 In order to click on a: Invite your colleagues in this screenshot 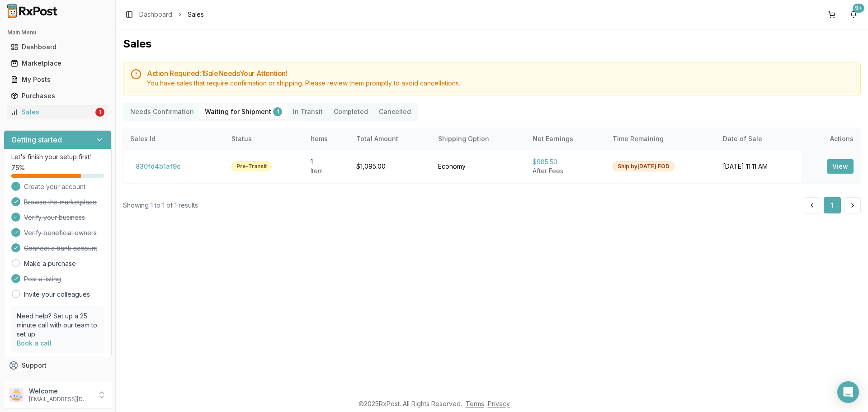, I will do `click(57, 294)`.